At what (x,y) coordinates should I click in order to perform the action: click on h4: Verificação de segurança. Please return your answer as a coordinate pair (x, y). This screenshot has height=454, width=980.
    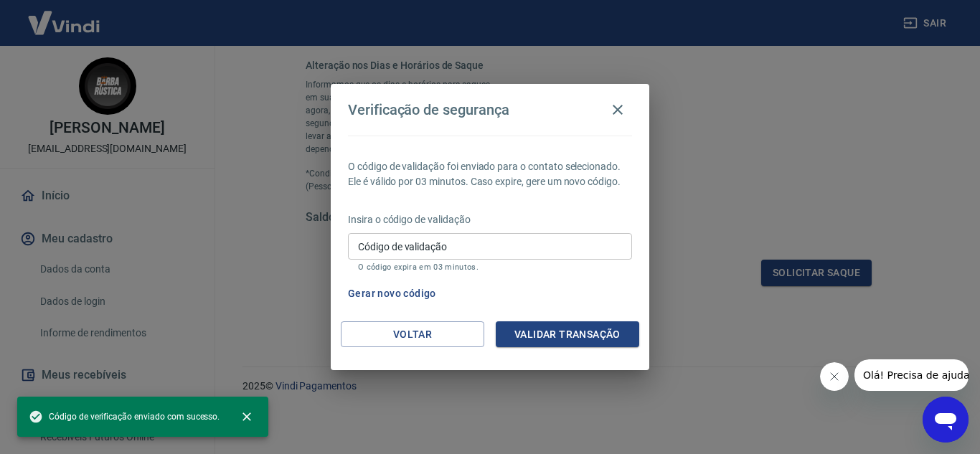
    Looking at the image, I should click on (428, 110).